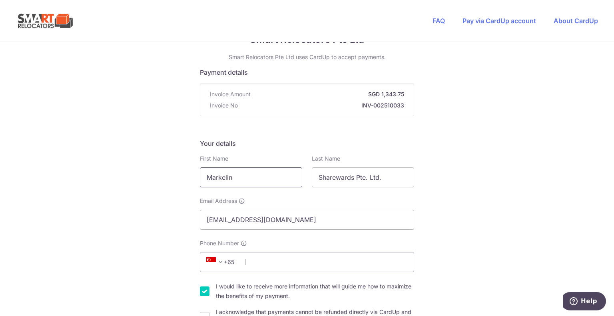 The width and height of the screenshot is (614, 316). I want to click on a: Pay via CardUp account, so click(499, 21).